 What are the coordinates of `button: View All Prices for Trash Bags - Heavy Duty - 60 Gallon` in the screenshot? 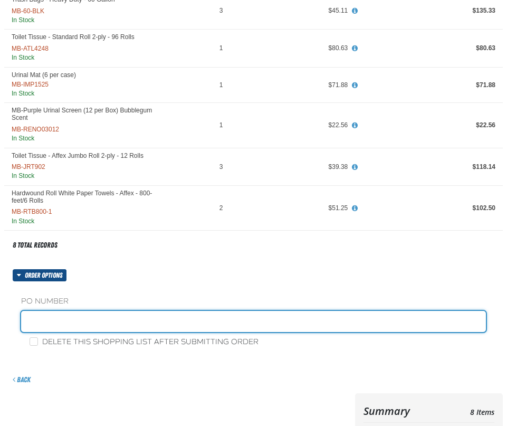 It's located at (354, 11).